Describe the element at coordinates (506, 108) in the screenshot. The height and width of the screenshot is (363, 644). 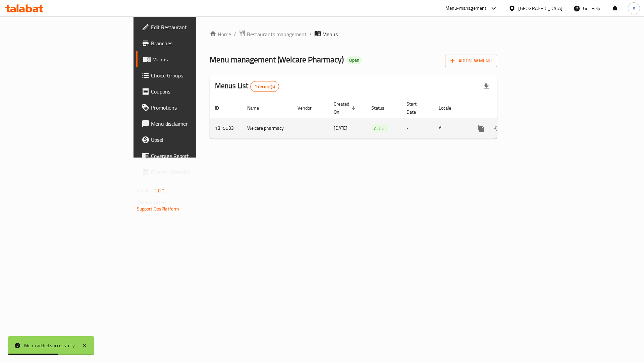
I see `th: Actions` at that location.